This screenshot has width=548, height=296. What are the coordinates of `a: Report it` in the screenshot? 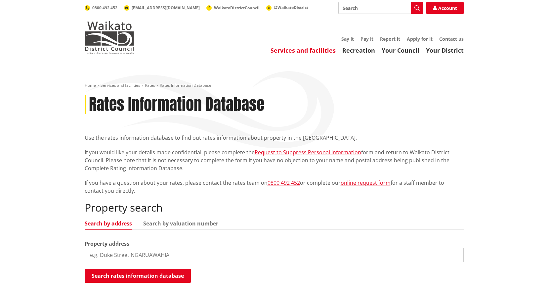 It's located at (390, 39).